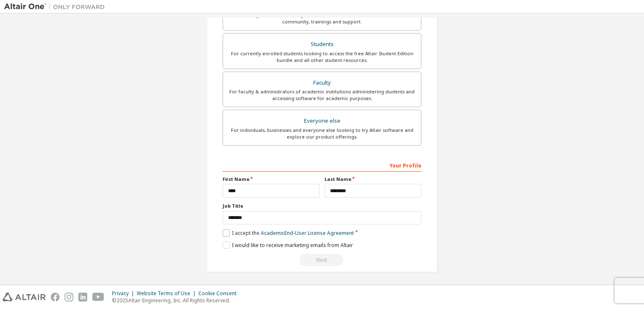 The width and height of the screenshot is (644, 309). I want to click on label: I would like to receive marketing emails from Altair, so click(288, 245).